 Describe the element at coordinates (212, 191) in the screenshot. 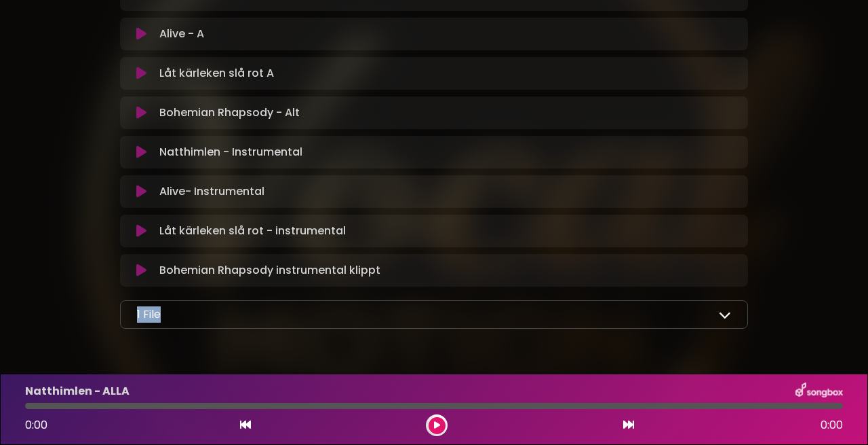

I see `p: Alive- Instrumental` at that location.